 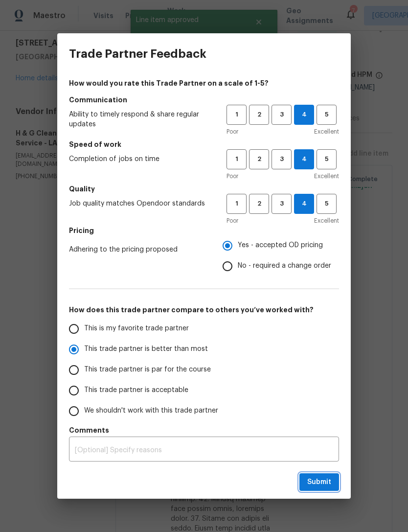 What do you see at coordinates (140, 203) in the screenshot?
I see `span: Job quality matches Opendoor standards` at bounding box center [140, 203].